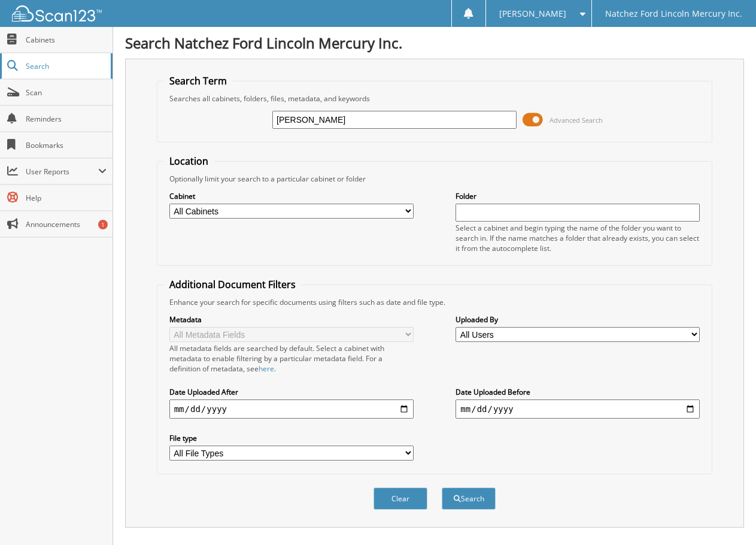  Describe the element at coordinates (66, 118) in the screenshot. I see `span: Reminders` at that location.